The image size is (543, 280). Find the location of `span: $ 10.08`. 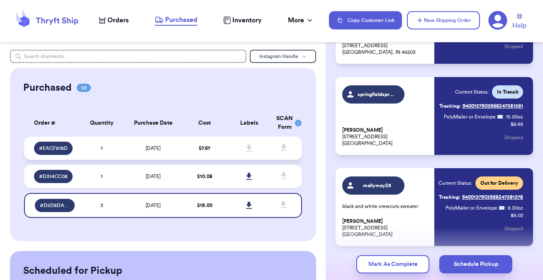

span: $ 10.08 is located at coordinates (204, 177).